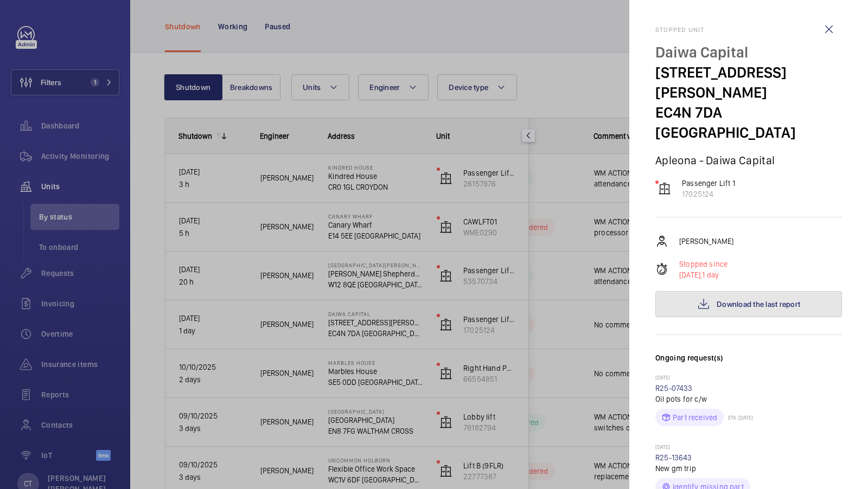  Describe the element at coordinates (748, 469) in the screenshot. I see `p: New gm trip` at that location.